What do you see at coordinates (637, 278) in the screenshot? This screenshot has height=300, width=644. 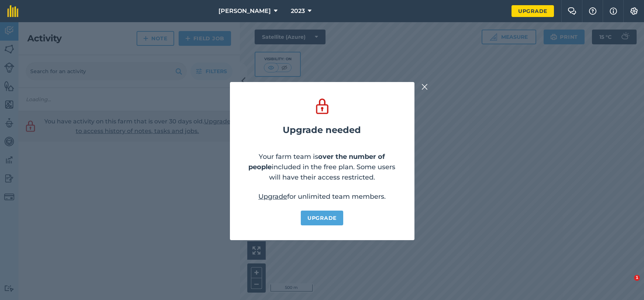 I see `span: 1` at bounding box center [637, 278].